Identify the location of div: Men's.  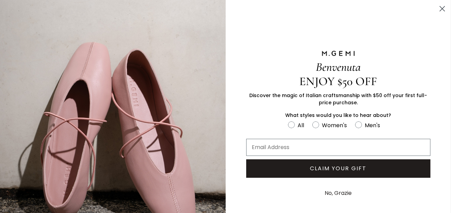
(372, 125).